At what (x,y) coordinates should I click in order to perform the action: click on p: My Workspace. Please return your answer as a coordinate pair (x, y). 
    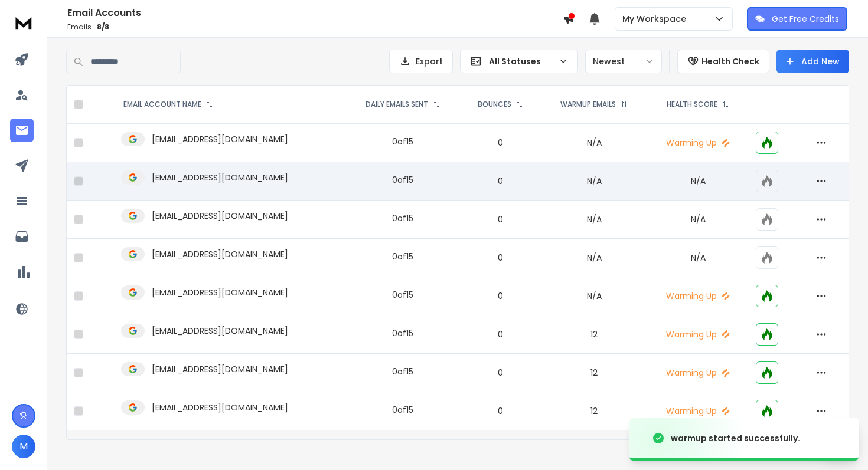
    Looking at the image, I should click on (657, 19).